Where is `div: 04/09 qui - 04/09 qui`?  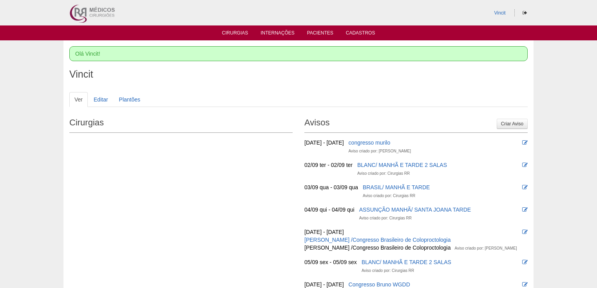 div: 04/09 qui - 04/09 qui is located at coordinates (329, 210).